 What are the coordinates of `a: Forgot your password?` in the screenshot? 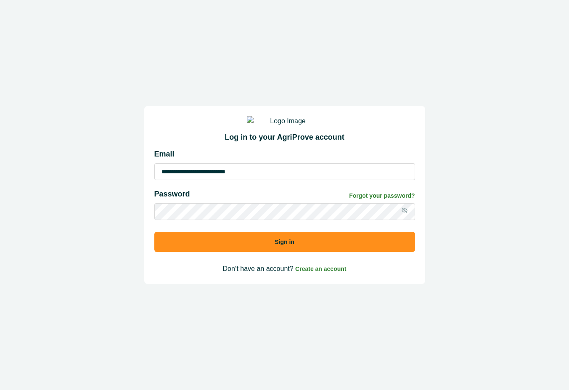 It's located at (382, 196).